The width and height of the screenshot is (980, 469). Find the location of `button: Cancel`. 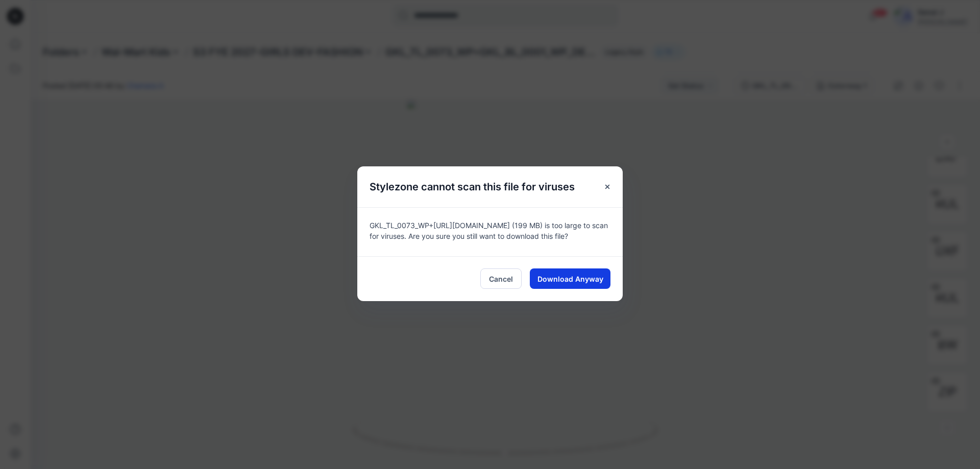

button: Cancel is located at coordinates (501, 279).